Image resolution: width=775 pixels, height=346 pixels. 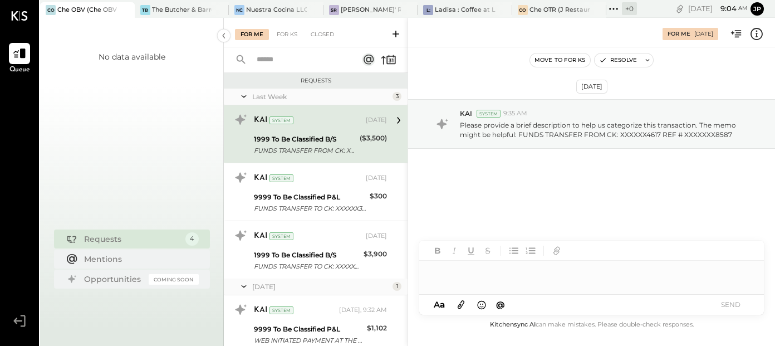 I want to click on div: + 0, so click(x=629, y=8).